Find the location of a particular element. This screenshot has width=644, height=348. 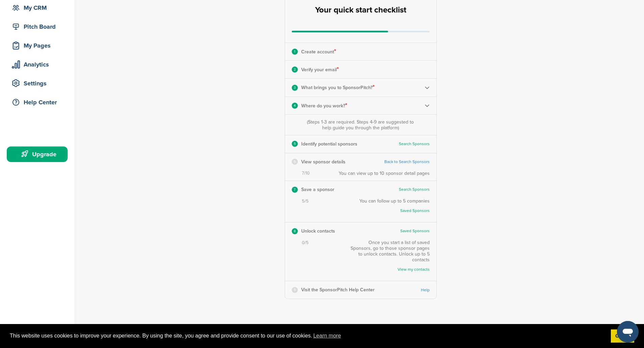

a: Back to Search Sponsors is located at coordinates (407, 162).